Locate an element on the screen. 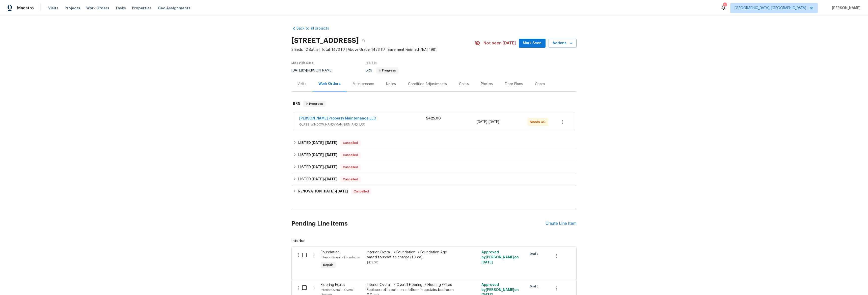 The width and height of the screenshot is (868, 295). div: Create Line Item is located at coordinates (561, 223).